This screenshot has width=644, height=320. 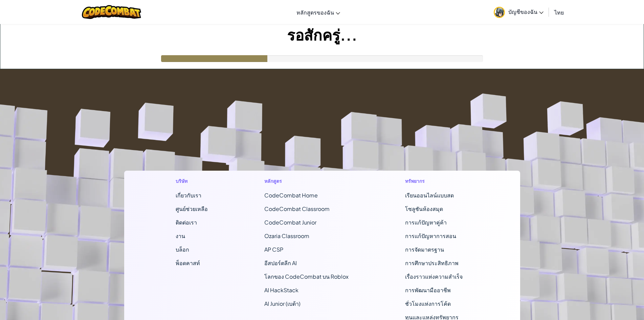 I want to click on a: บล็อก, so click(x=183, y=249).